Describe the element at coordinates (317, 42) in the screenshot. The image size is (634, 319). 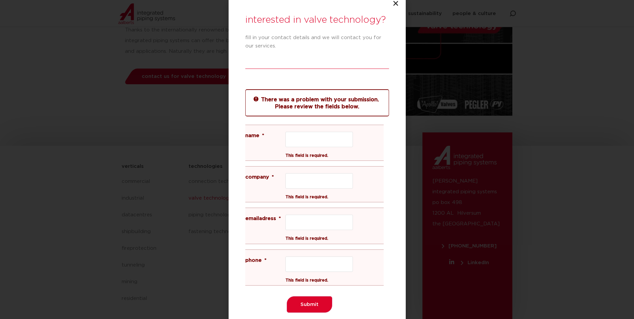
I see `p: fill in your contact details and we will contact you for our services.` at that location.